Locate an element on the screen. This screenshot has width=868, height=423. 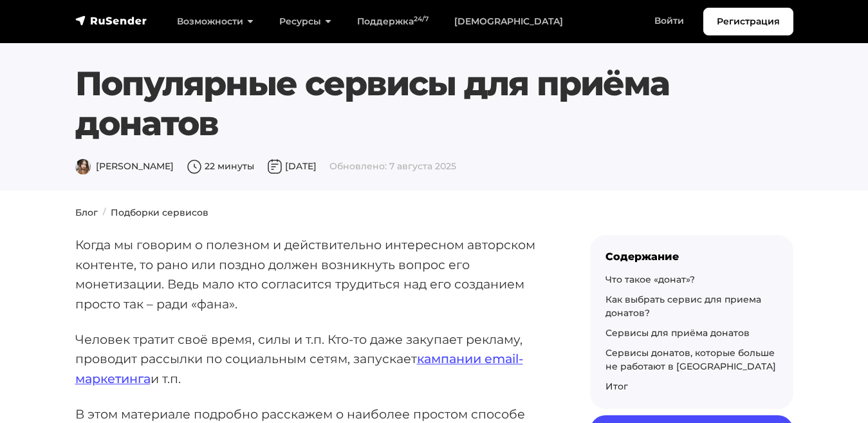
a: Регистрация is located at coordinates (748, 21).